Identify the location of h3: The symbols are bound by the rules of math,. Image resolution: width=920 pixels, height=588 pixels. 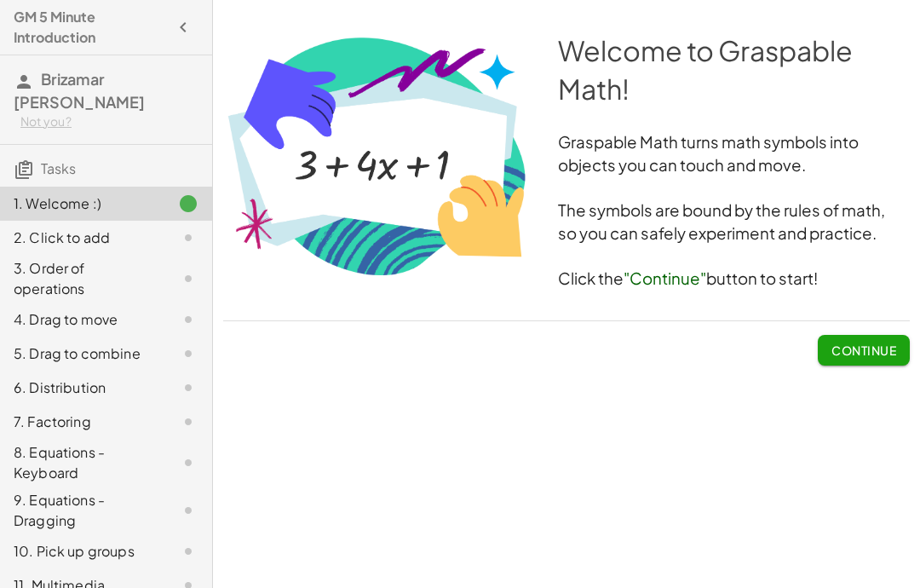
(566, 211).